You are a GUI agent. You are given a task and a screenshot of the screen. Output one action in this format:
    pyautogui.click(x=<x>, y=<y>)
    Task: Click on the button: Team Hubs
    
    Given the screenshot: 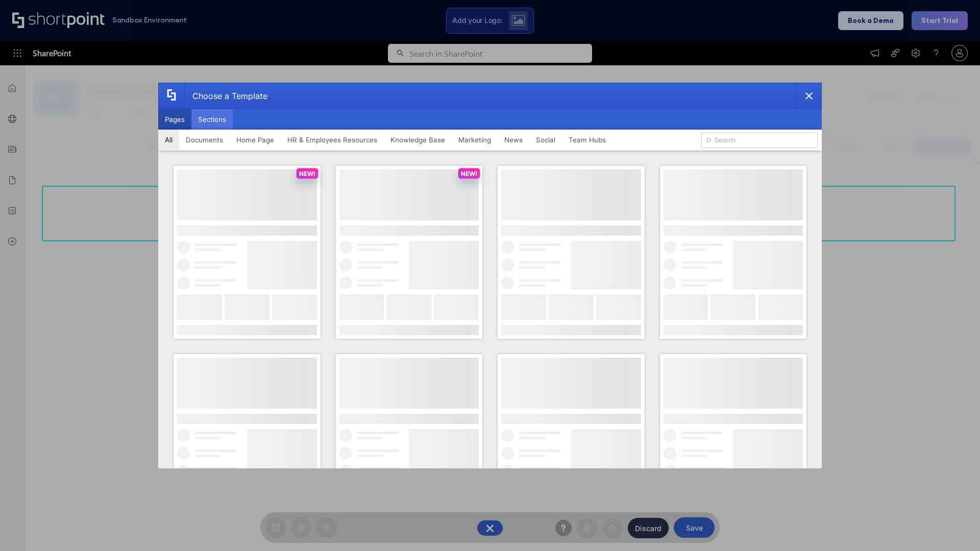 What is the action you would take?
    pyautogui.click(x=587, y=140)
    